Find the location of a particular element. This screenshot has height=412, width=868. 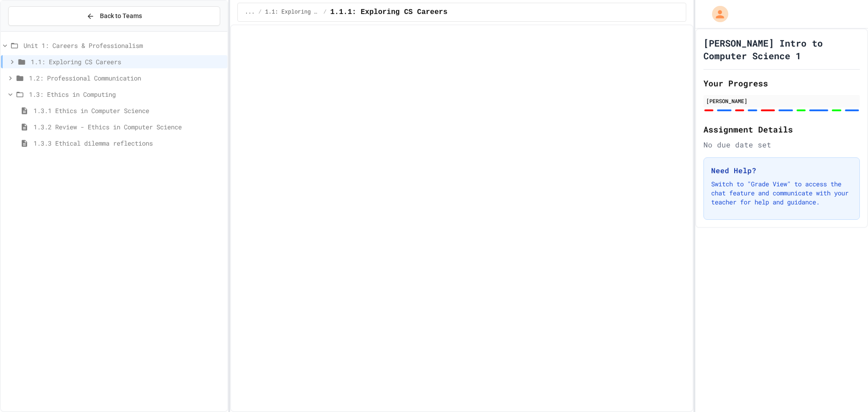

h3: Need Help? is located at coordinates (782, 171).